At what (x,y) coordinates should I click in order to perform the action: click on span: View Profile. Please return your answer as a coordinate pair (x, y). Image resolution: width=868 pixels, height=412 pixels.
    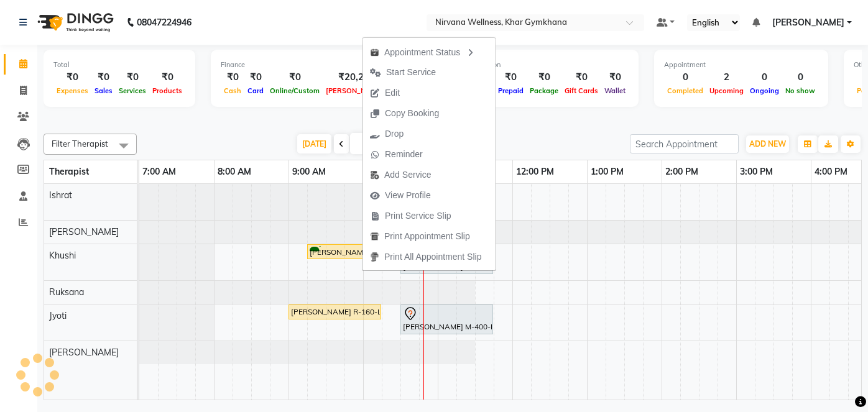
    Looking at the image, I should click on (408, 195).